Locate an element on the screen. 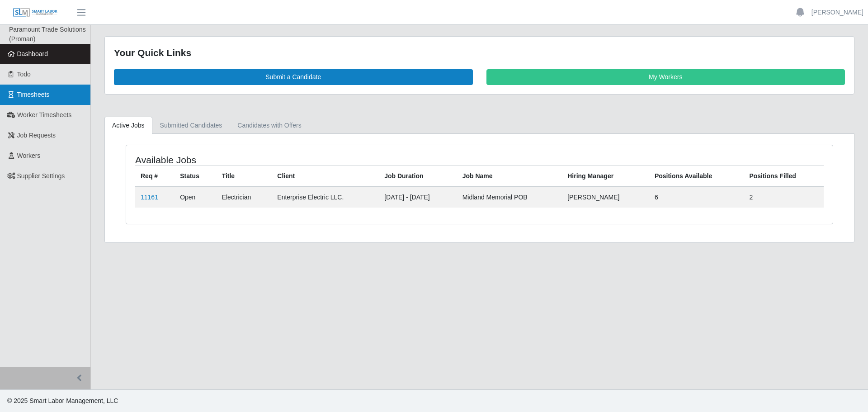 The width and height of the screenshot is (868, 412). img: SLM Logo is located at coordinates (35, 13).